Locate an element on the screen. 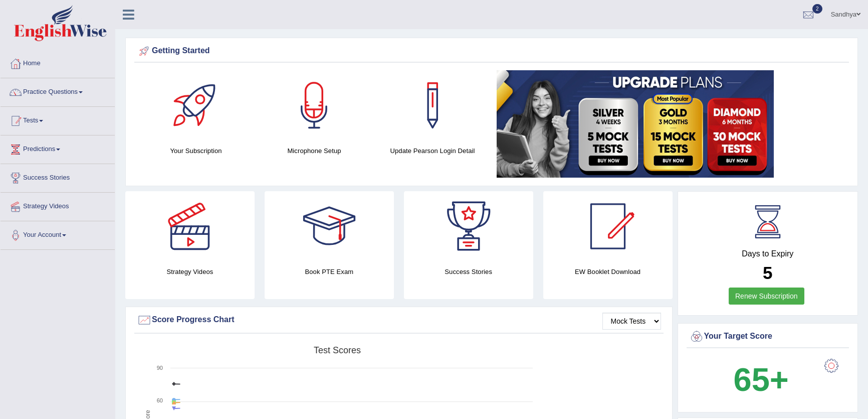  b: 5 is located at coordinates (767, 272).